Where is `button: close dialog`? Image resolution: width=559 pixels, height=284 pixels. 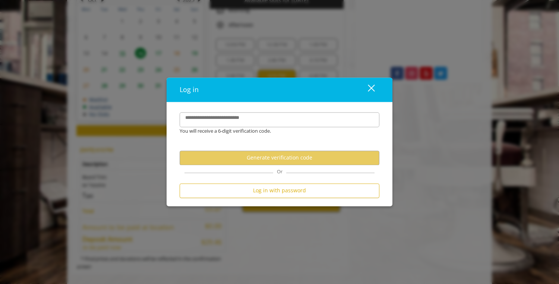
button: close dialog is located at coordinates (366, 89).